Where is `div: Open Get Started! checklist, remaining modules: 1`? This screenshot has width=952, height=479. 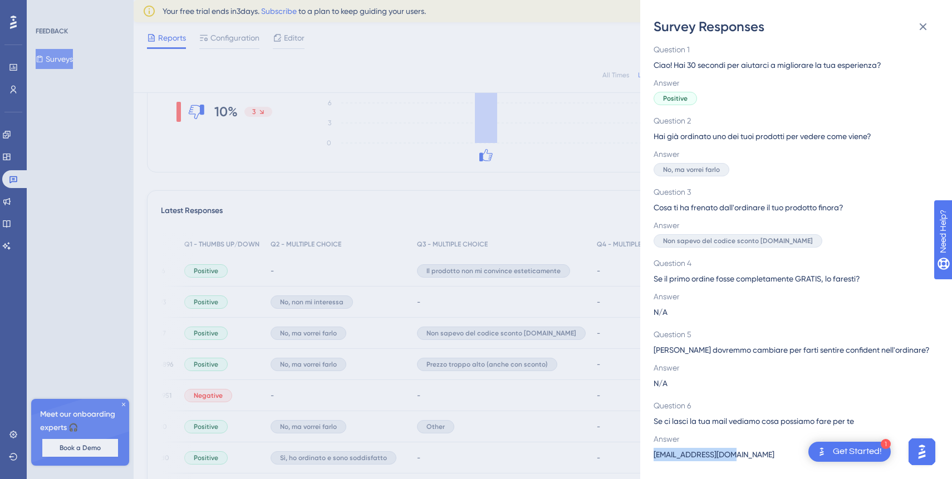 div: Open Get Started! checklist, remaining modules: 1 is located at coordinates (849, 452).